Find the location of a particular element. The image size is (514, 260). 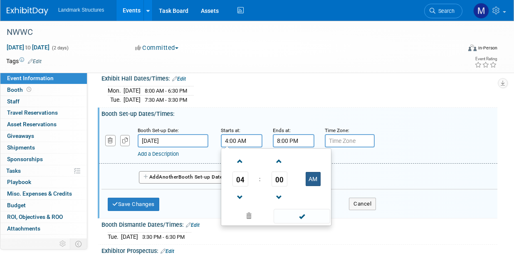

a: Staff is located at coordinates (44, 101).